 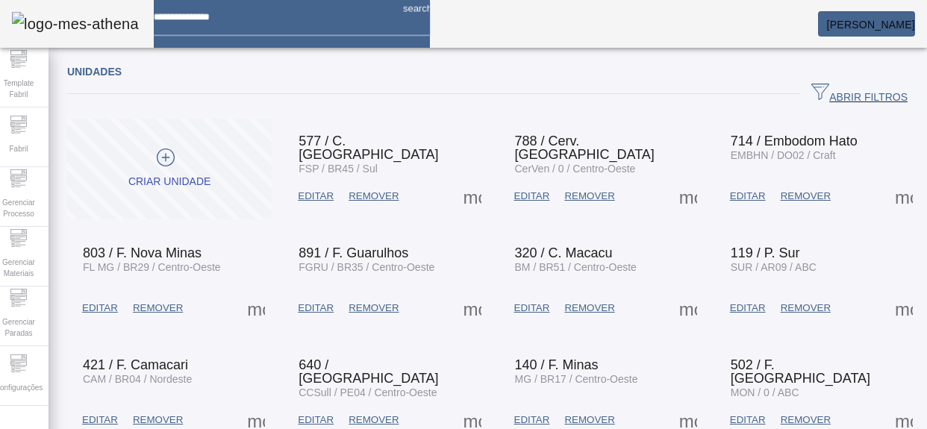 I want to click on span: Unidades, so click(x=94, y=72).